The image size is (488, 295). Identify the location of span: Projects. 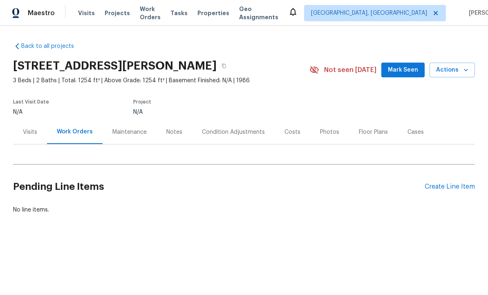
(117, 13).